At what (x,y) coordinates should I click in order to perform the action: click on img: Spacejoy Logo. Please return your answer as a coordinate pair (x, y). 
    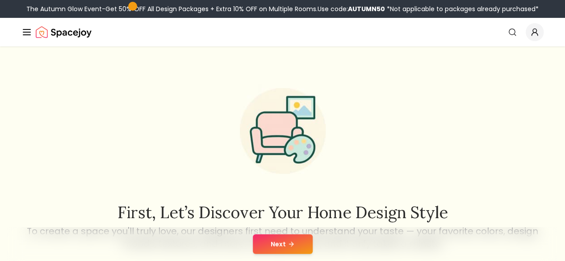
    Looking at the image, I should click on (63, 32).